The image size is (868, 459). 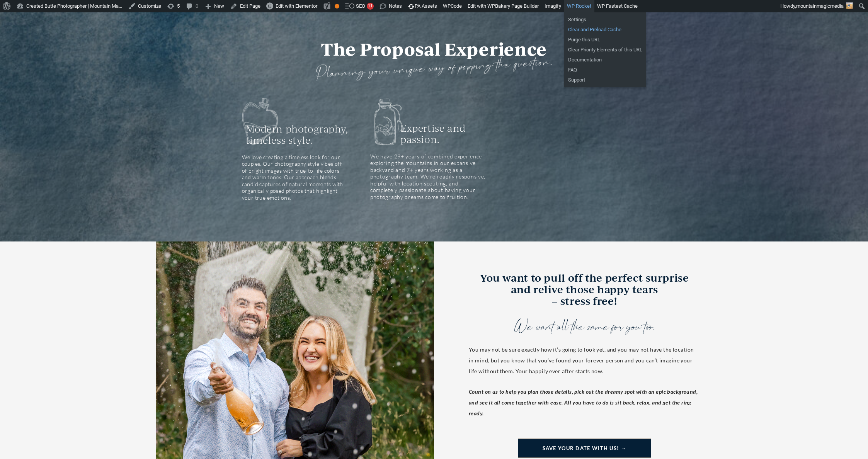 I want to click on a: Clear and Preload Cache, so click(x=605, y=30).